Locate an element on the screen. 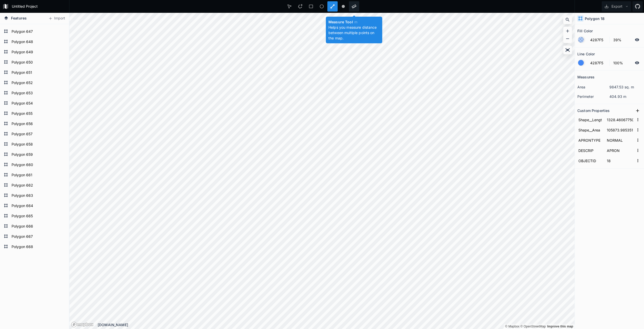  h2: Fill Color is located at coordinates (585, 31).